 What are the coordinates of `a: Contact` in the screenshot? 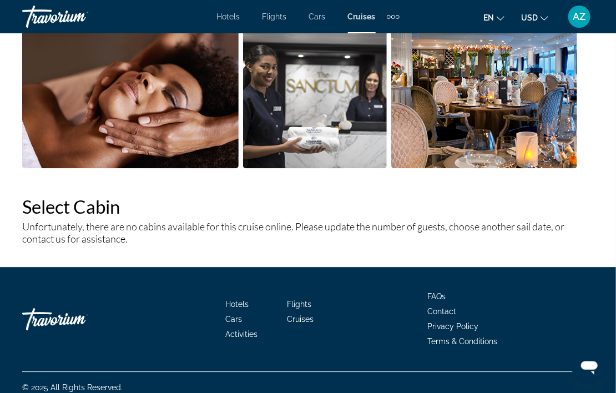 It's located at (442, 311).